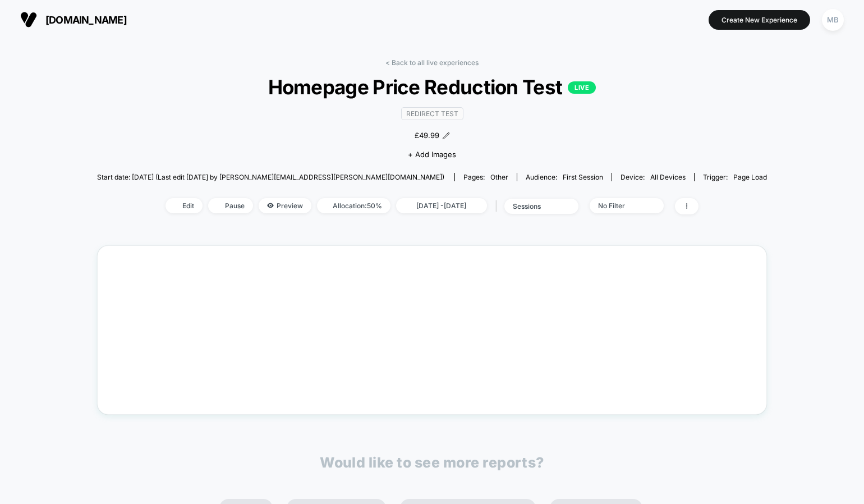  Describe the element at coordinates (486, 176) in the screenshot. I see `div: Pages:` at that location.